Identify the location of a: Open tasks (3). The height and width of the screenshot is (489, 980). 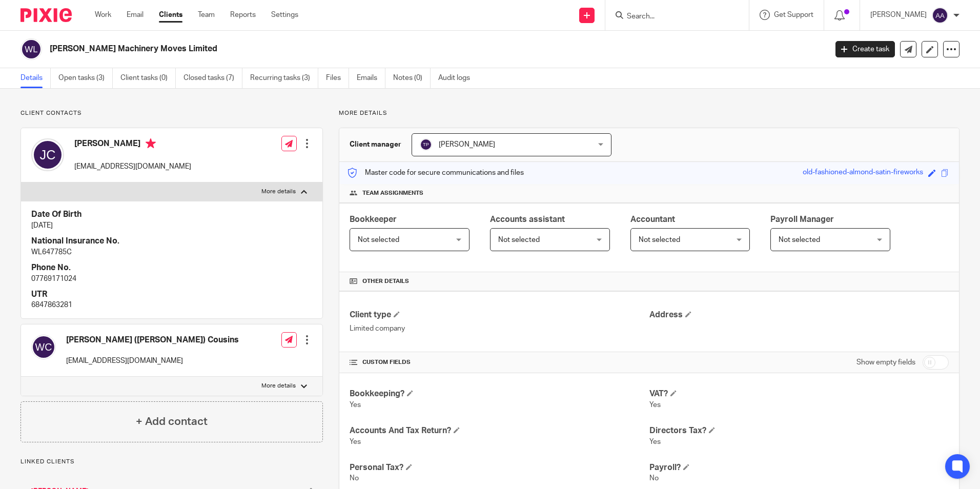
(86, 78).